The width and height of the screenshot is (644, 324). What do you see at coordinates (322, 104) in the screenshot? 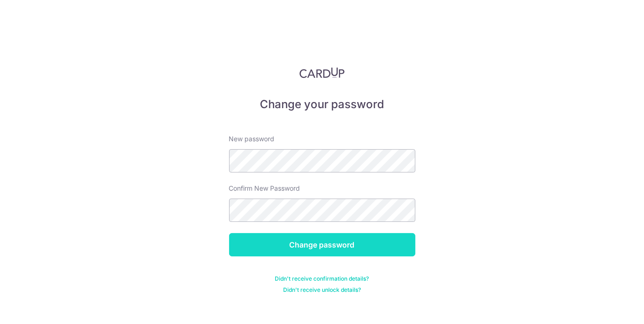
I see `h5: Change your password` at bounding box center [322, 104].